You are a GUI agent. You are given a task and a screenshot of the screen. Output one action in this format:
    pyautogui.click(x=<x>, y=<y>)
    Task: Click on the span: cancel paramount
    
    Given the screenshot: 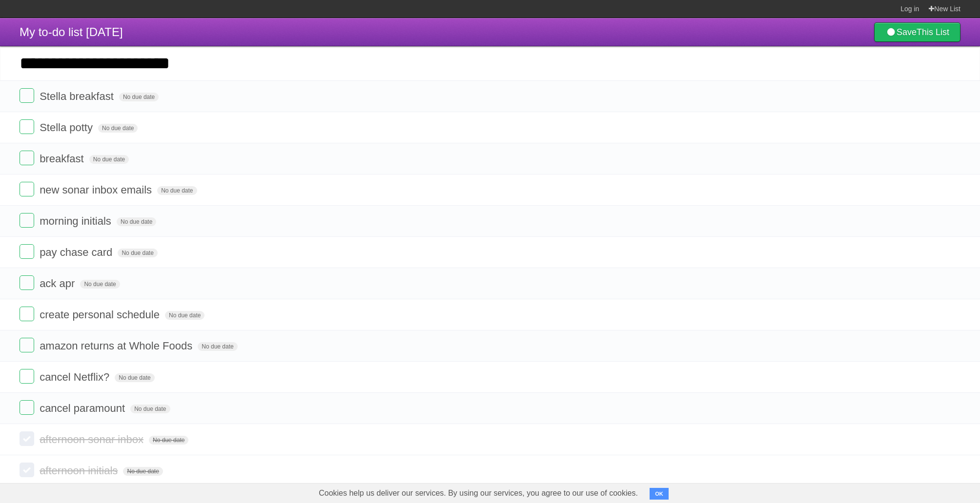 What is the action you would take?
    pyautogui.click(x=83, y=408)
    